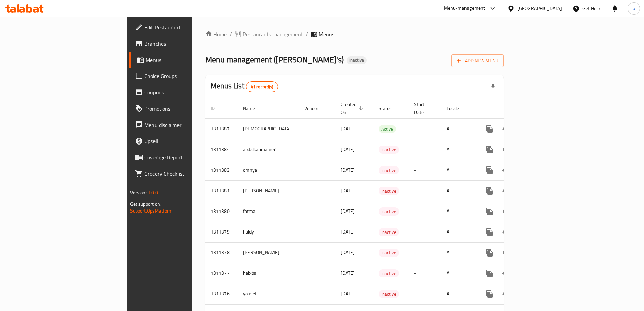  What do you see at coordinates (633, 9) in the screenshot?
I see `span: o` at bounding box center [633, 9].